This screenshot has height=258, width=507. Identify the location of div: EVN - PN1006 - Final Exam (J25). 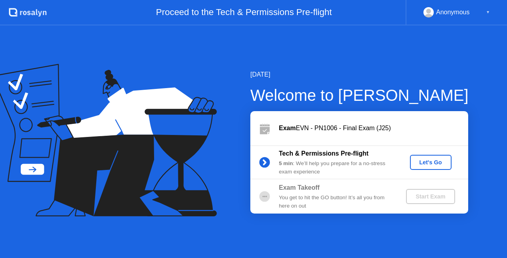
(374, 128).